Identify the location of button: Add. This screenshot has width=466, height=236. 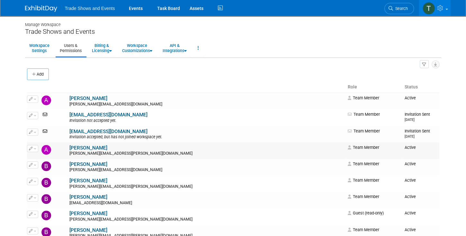
(38, 74).